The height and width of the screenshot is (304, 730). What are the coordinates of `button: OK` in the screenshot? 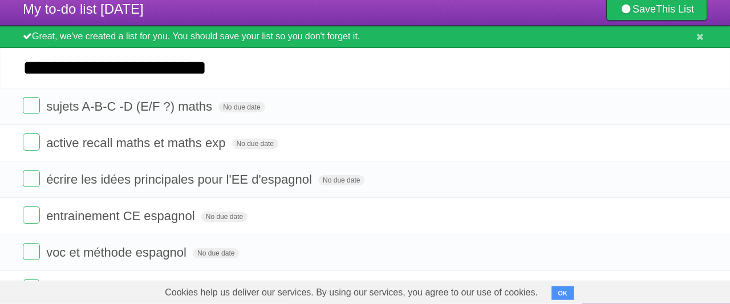 It's located at (563, 293).